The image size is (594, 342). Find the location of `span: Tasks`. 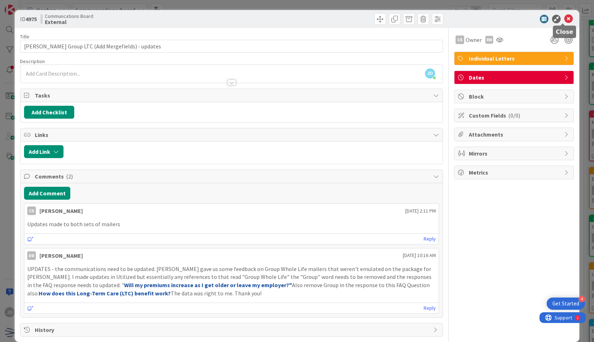

span: Tasks is located at coordinates (232, 95).